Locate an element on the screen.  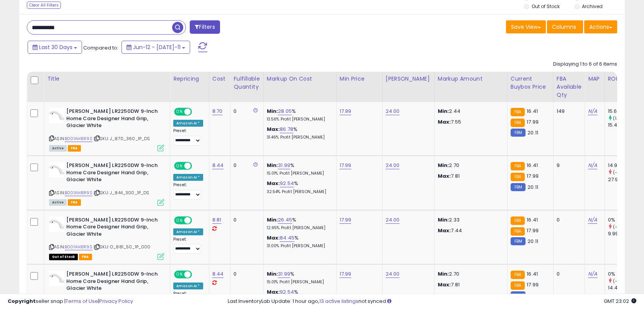
div: 9.99% is located at coordinates (623, 234).